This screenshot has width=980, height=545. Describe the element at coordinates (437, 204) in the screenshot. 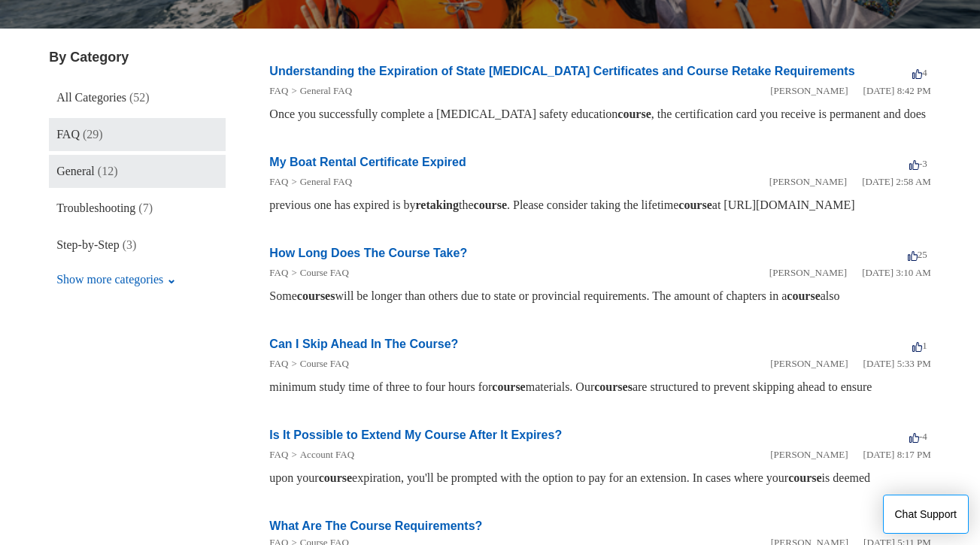

I see `em: retaking` at that location.